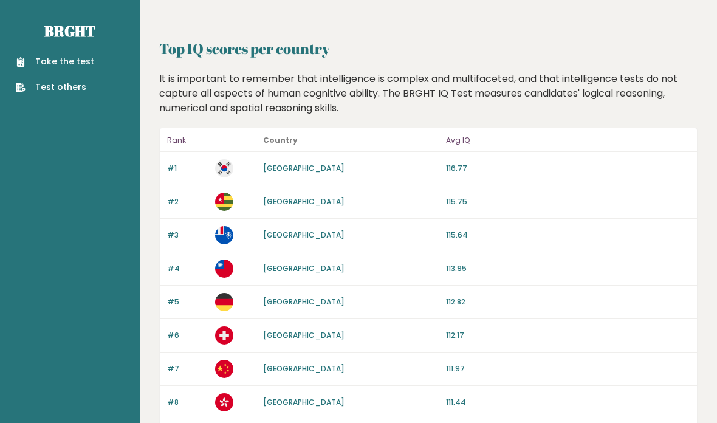 The width and height of the screenshot is (717, 423). Describe the element at coordinates (187, 402) in the screenshot. I see `p: #8` at that location.